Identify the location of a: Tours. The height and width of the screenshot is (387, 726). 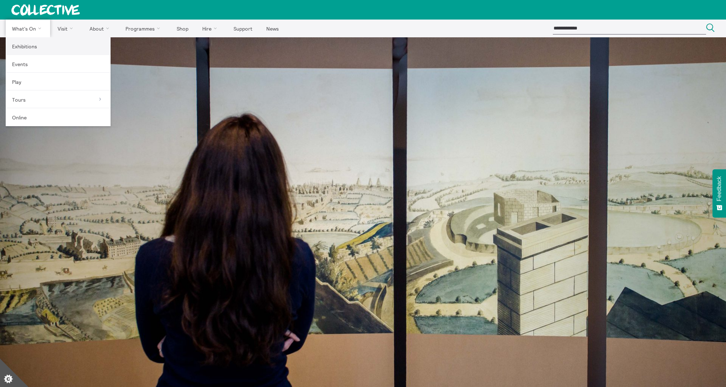
(58, 100).